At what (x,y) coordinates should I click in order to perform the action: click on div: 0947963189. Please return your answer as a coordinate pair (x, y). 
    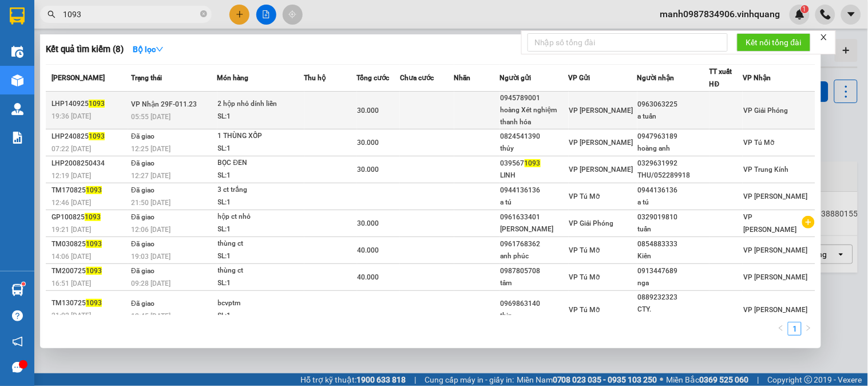
    Looking at the image, I should click on (674, 136).